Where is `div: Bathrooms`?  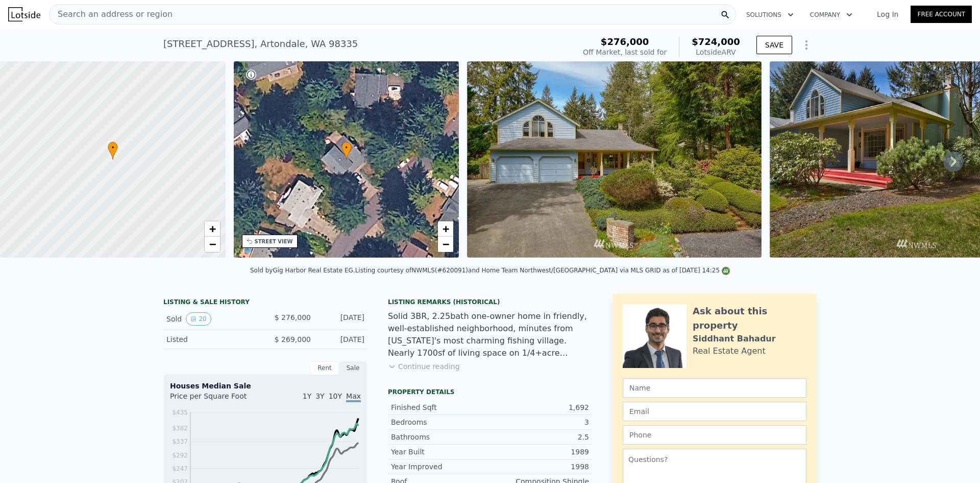
div: Bathrooms is located at coordinates (440, 437).